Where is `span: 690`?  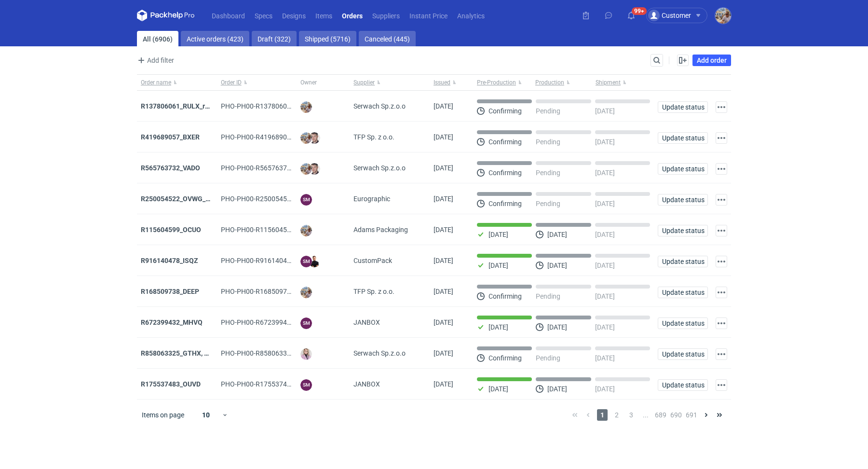
span: 690 is located at coordinates (676, 415).